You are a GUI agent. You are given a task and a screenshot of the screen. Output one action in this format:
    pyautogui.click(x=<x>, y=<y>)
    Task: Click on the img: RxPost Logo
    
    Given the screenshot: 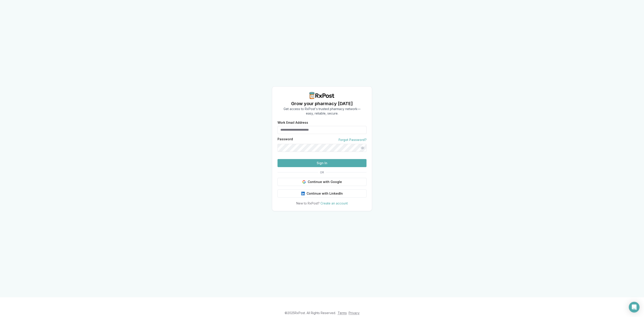 What is the action you would take?
    pyautogui.click(x=322, y=96)
    